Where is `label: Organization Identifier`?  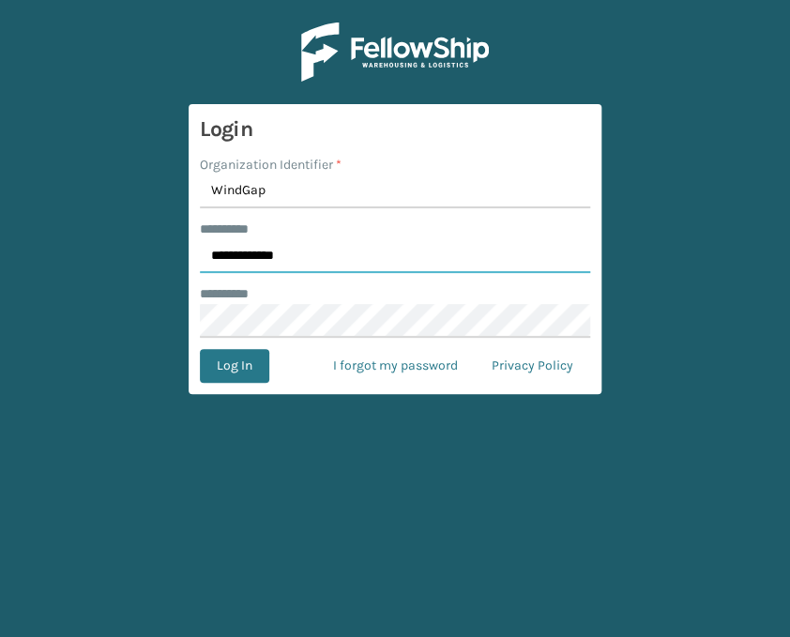 label: Organization Identifier is located at coordinates (270, 164).